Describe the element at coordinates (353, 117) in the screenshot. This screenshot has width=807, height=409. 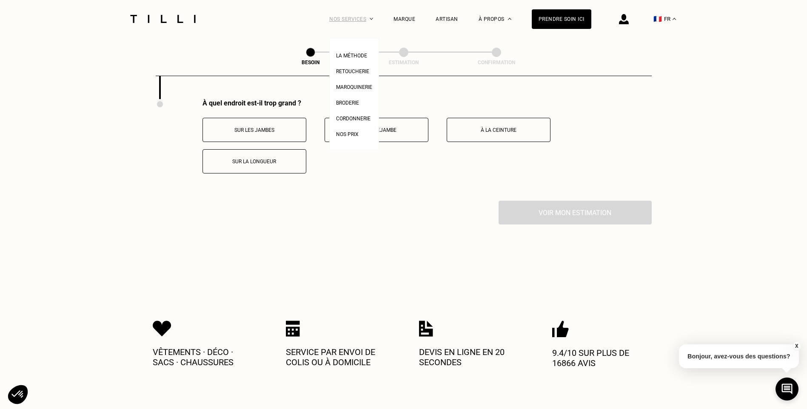
I see `a: Cordonnerie` at that location.